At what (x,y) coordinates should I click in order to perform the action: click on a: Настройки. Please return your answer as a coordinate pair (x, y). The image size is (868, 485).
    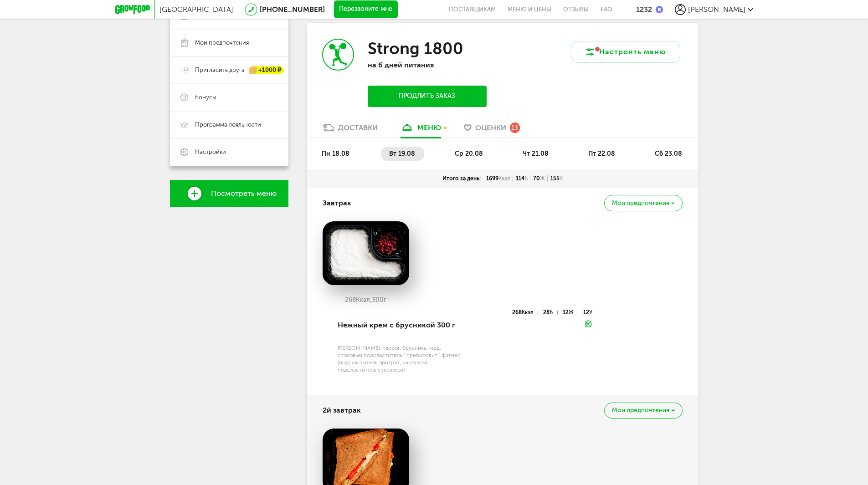
    Looking at the image, I should click on (229, 152).